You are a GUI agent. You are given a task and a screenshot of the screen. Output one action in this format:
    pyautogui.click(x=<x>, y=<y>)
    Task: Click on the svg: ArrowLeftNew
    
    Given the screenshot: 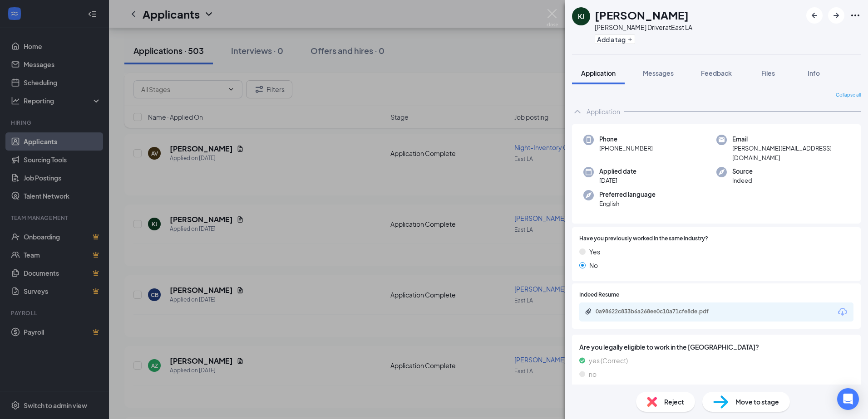 What is the action you would take?
    pyautogui.click(x=814, y=15)
    